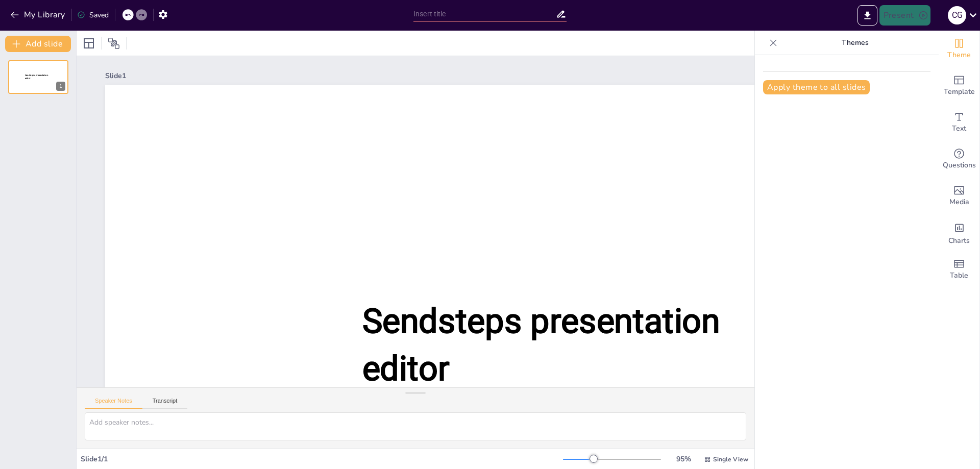 This screenshot has height=469, width=980. What do you see at coordinates (321, 458) in the screenshot?
I see `div: Slide 1 / 1` at bounding box center [321, 458].